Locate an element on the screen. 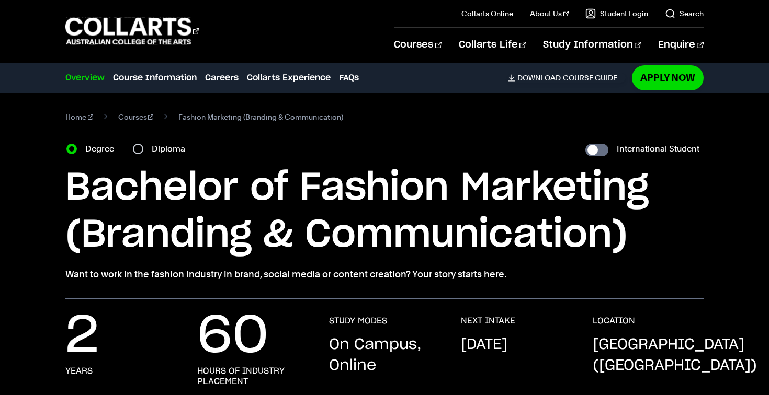  a: Search is located at coordinates (684, 14).